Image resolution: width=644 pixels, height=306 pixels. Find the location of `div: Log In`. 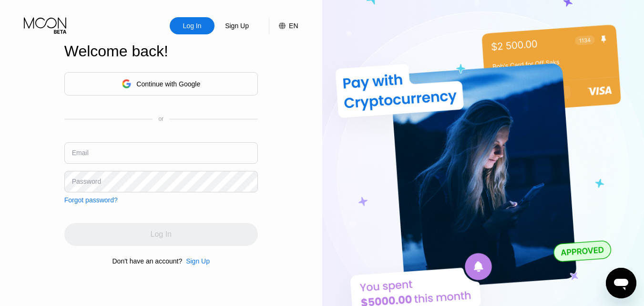

div: Log In is located at coordinates (192, 25).